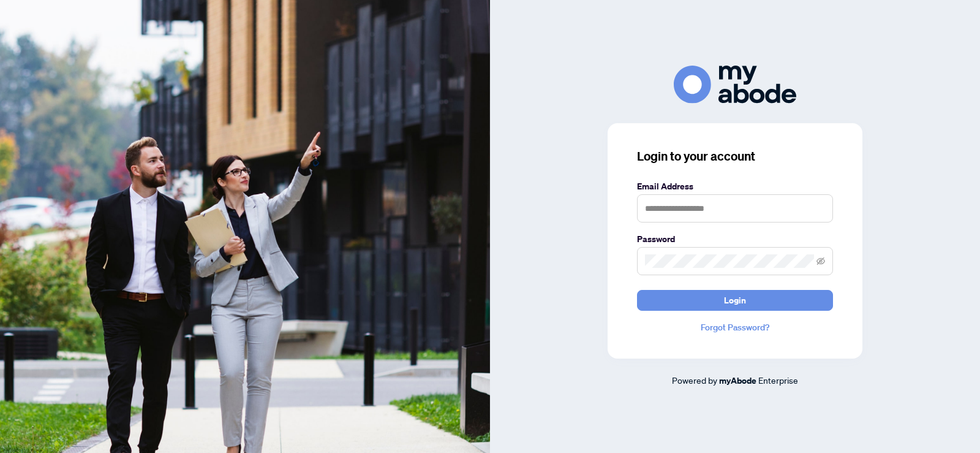  I want to click on h3: Login to your account, so click(735, 156).